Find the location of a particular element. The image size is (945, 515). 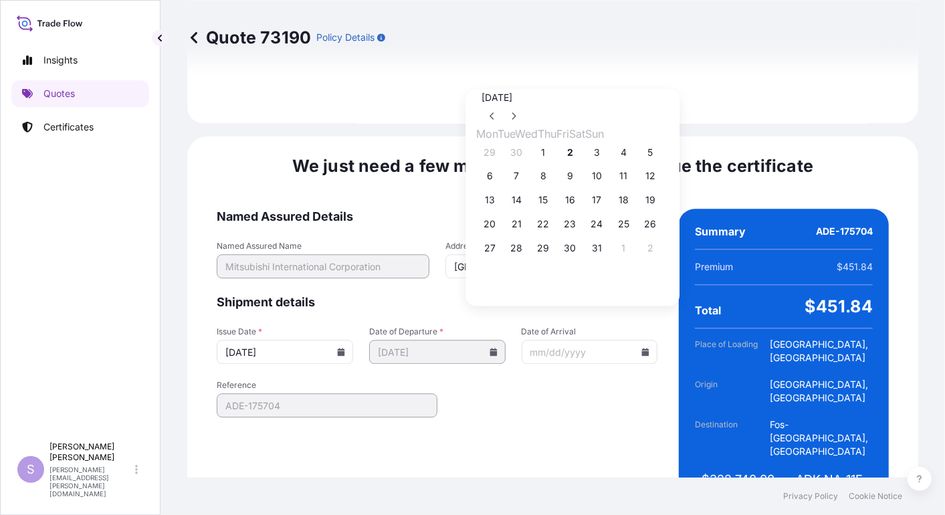

a: Privacy Policy is located at coordinates (811, 496).